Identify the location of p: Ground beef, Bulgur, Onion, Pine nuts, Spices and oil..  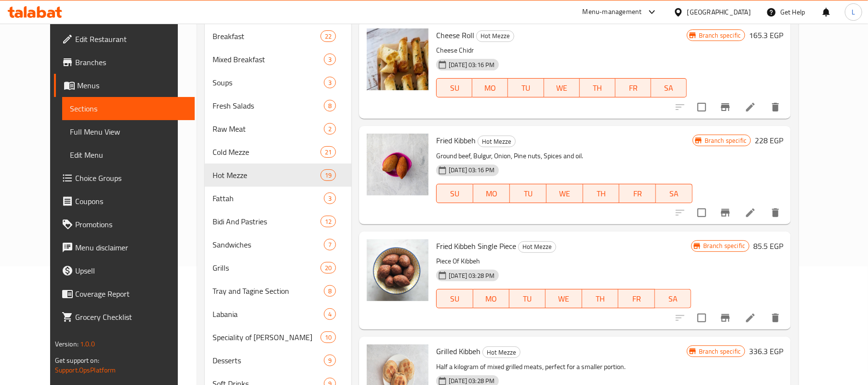
(565, 156).